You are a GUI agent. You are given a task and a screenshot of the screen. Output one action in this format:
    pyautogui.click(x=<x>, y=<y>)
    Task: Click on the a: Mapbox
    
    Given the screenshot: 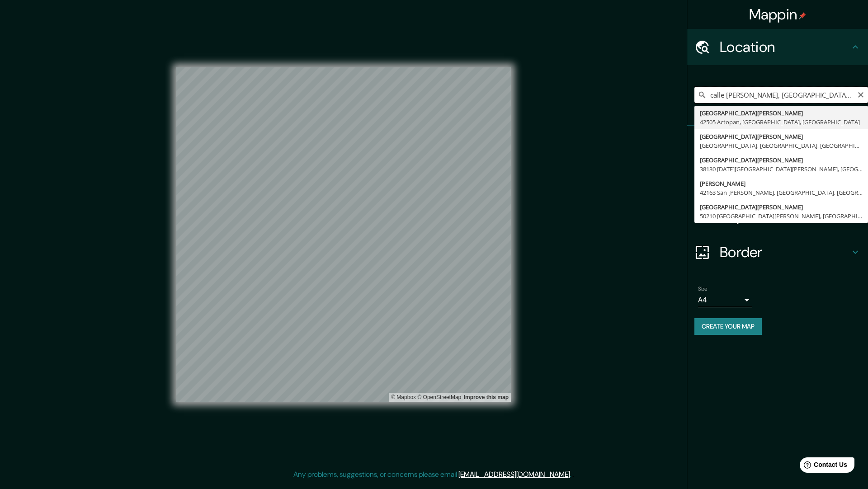 What is the action you would take?
    pyautogui.click(x=403, y=397)
    